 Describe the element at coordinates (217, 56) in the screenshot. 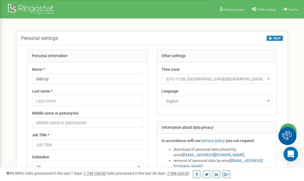

I see `div: Other settings` at that location.